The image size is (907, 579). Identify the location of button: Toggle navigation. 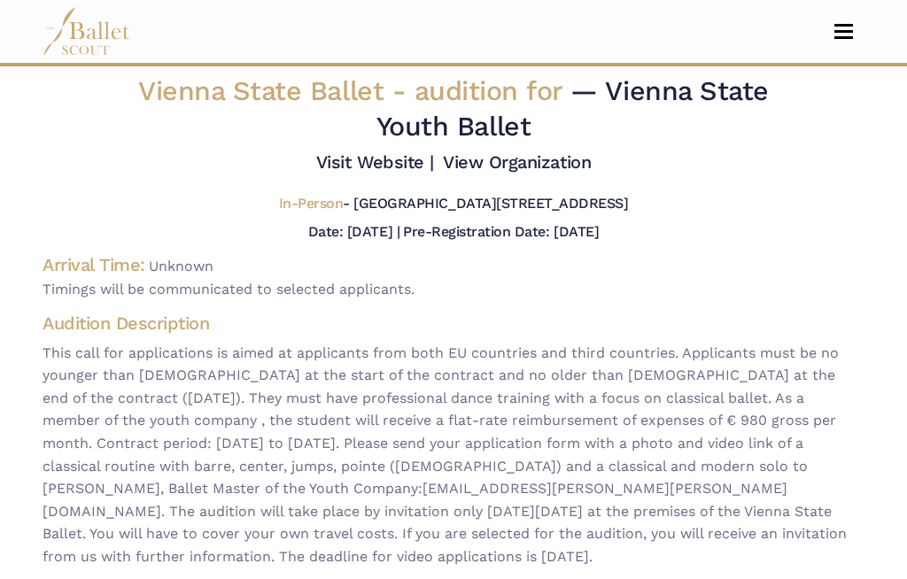
(844, 31).